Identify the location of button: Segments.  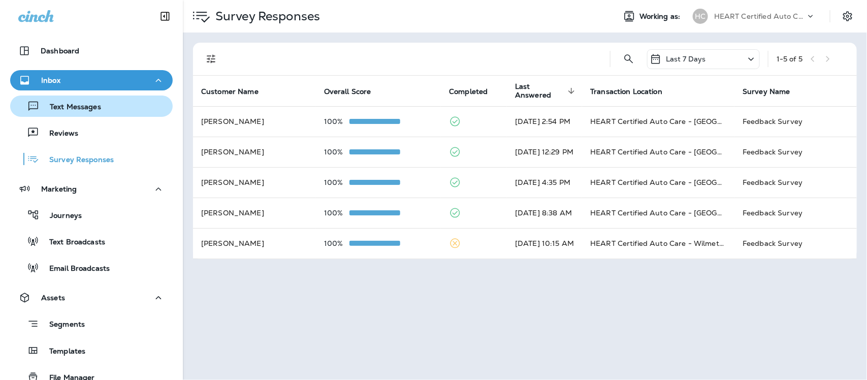
(91, 324).